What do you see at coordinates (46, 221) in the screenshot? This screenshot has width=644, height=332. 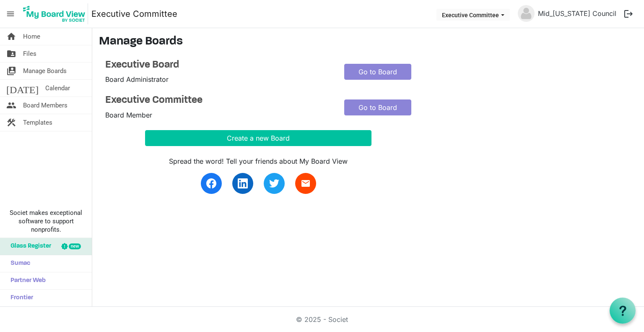 I see `span: Societ makes exceptional software to support nonprofits.` at bounding box center [46, 221].